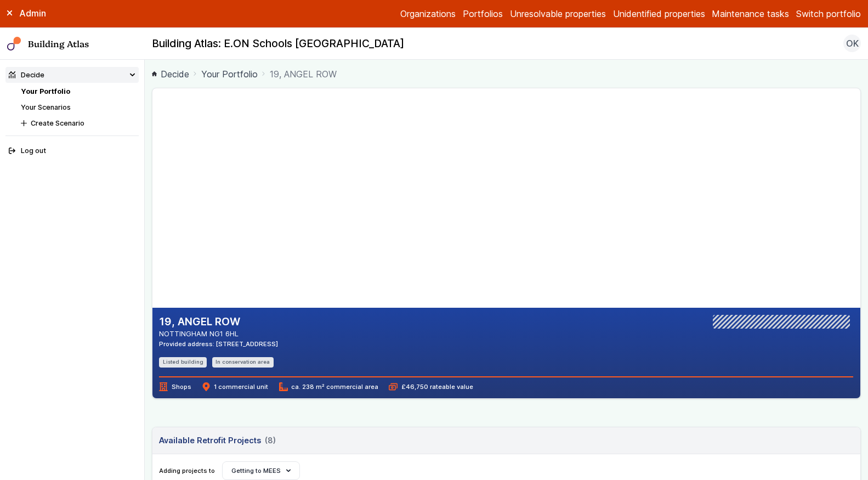 This screenshot has width=868, height=480. I want to click on span: 19, ANGEL ROW, so click(303, 74).